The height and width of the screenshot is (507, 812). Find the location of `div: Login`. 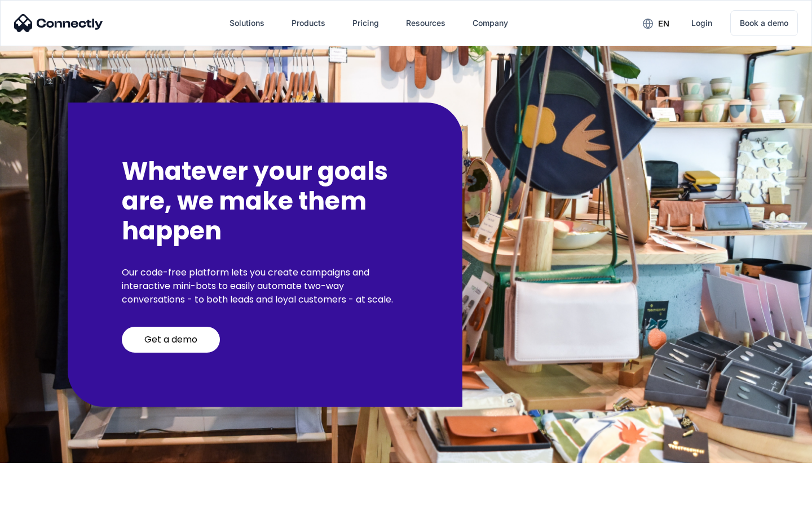

div: Login is located at coordinates (702, 23).